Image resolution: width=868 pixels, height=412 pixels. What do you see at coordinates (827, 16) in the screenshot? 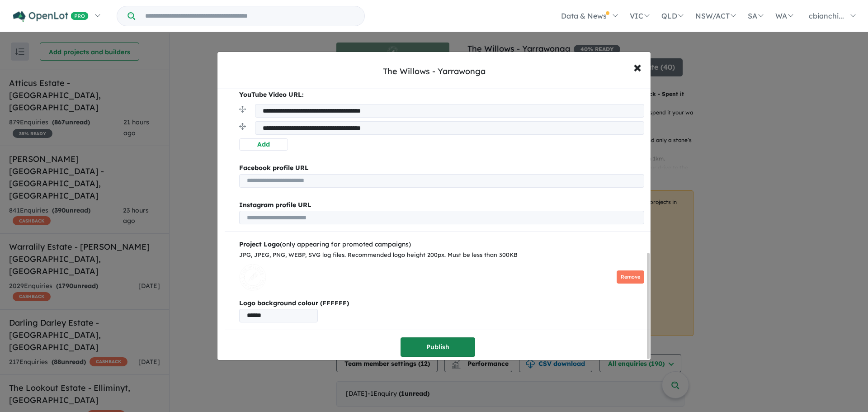
I see `span: cbianchi...` at bounding box center [827, 16].